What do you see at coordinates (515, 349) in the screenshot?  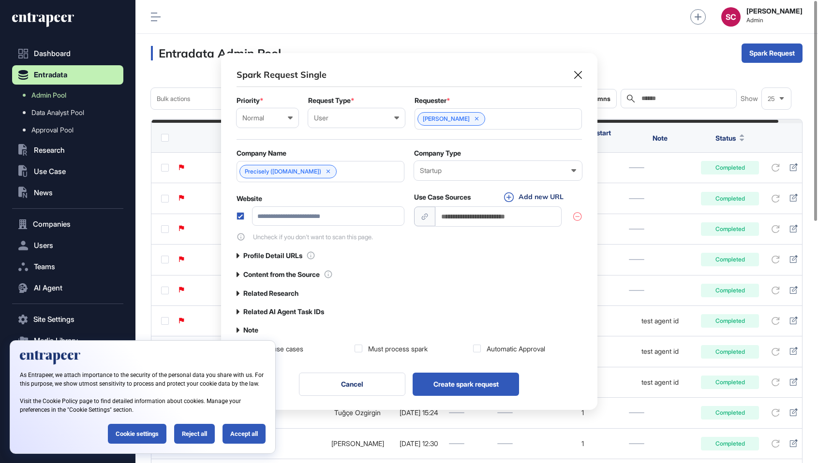 I see `div: Automatic Approval` at bounding box center [515, 349].